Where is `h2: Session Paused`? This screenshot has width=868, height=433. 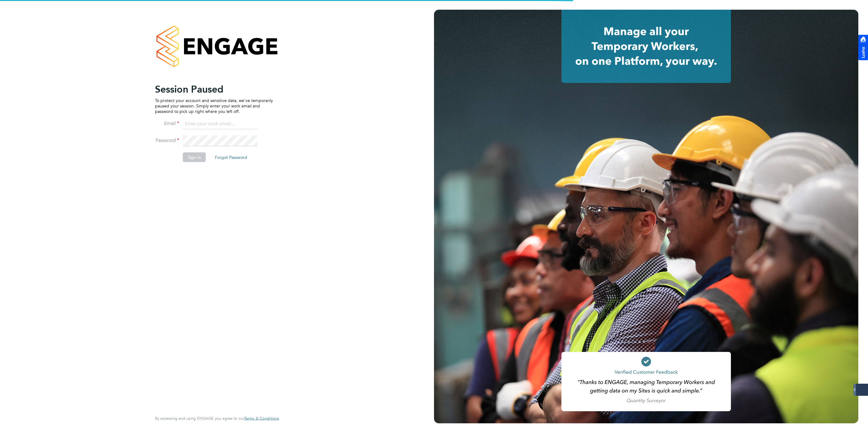 h2: Session Paused is located at coordinates (214, 89).